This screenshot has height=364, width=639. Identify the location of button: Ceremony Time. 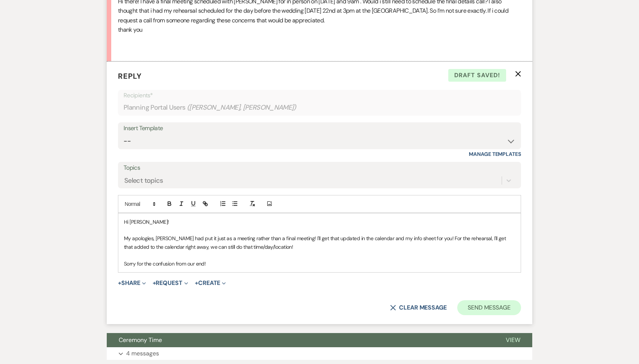
(300, 340).